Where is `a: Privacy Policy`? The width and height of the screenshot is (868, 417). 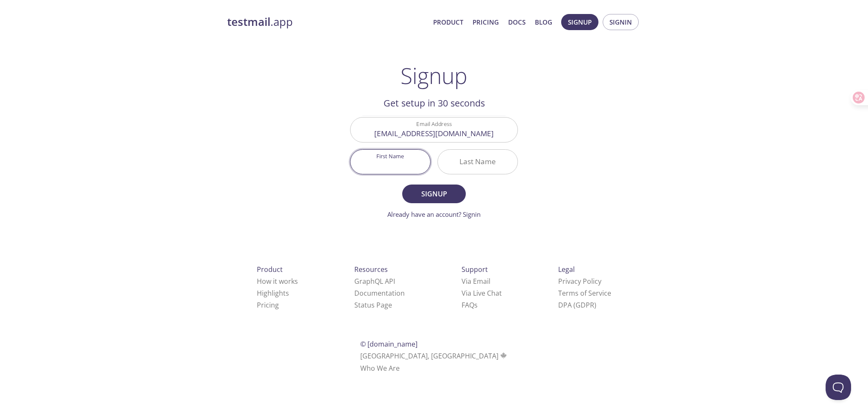 a: Privacy Policy is located at coordinates (580, 281).